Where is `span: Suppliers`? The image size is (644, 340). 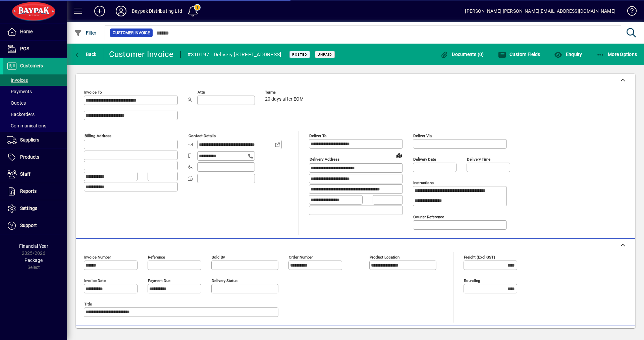 span: Suppliers is located at coordinates (29, 140).